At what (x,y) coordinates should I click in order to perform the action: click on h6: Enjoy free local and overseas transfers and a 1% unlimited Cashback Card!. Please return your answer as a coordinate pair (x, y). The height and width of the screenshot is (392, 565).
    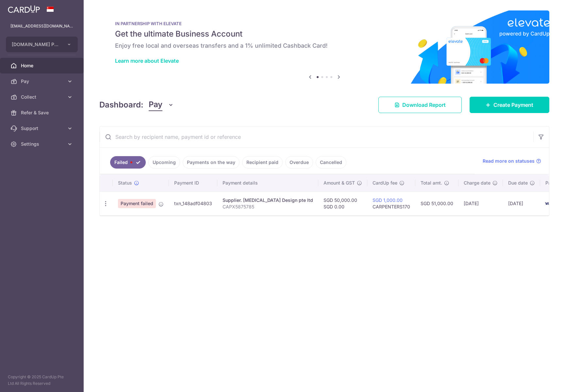
    Looking at the image, I should click on (324, 46).